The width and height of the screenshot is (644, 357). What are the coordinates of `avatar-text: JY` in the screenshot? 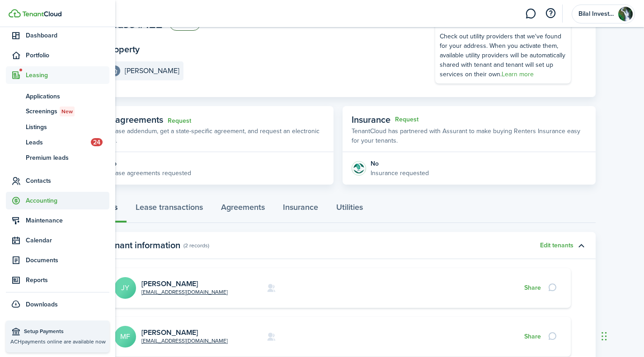 It's located at (125, 288).